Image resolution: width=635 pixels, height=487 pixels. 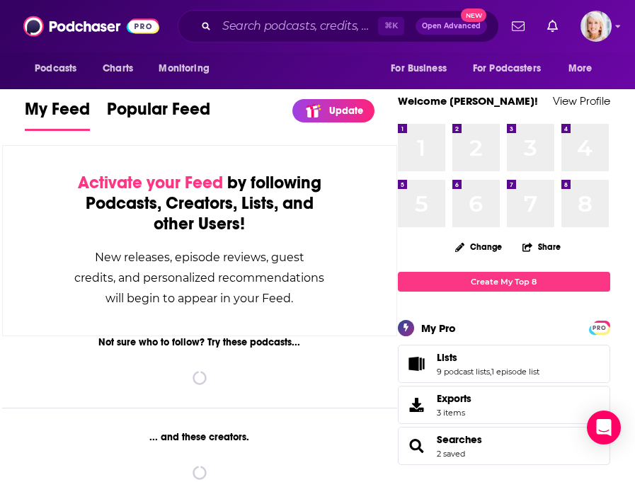 What do you see at coordinates (55, 69) in the screenshot?
I see `span: Podcasts` at bounding box center [55, 69].